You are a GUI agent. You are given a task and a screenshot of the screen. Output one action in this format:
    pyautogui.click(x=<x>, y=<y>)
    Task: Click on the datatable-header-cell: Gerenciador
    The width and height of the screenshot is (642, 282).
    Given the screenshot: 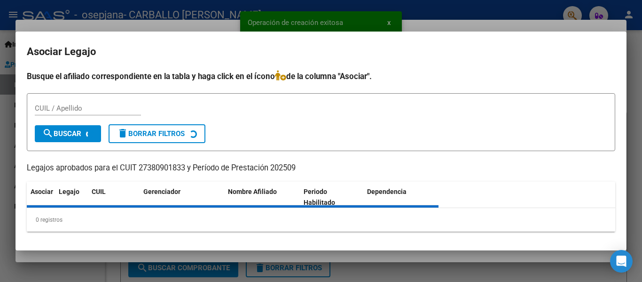 What is the action you would take?
    pyautogui.click(x=182, y=197)
    